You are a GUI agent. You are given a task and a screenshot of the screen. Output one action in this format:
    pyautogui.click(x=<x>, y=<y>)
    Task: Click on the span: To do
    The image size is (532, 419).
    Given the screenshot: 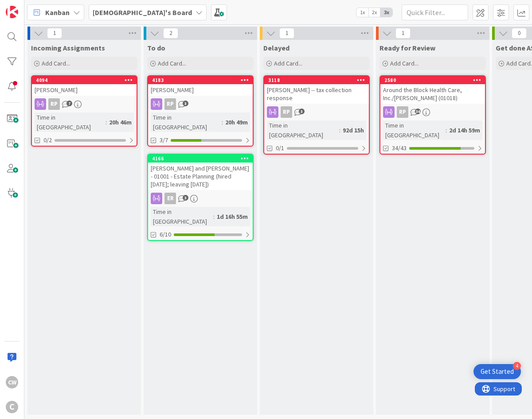 What is the action you would take?
    pyautogui.click(x=156, y=48)
    